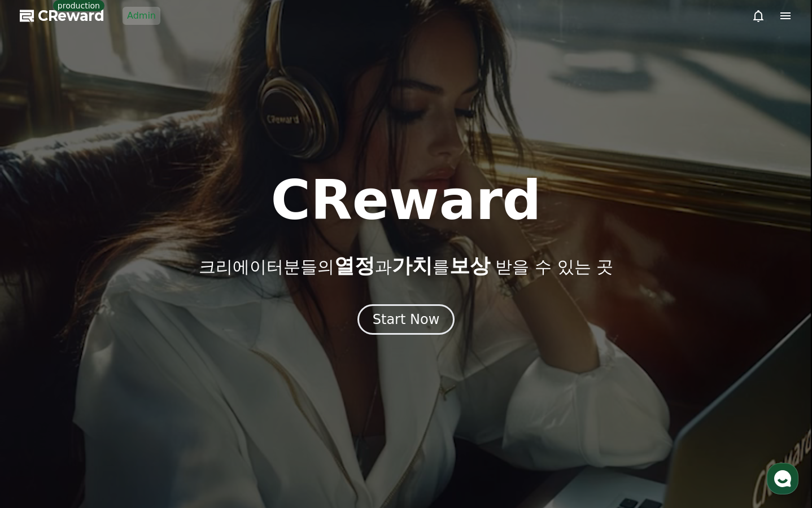  Describe the element at coordinates (71, 16) in the screenshot. I see `span: CReward` at that location.